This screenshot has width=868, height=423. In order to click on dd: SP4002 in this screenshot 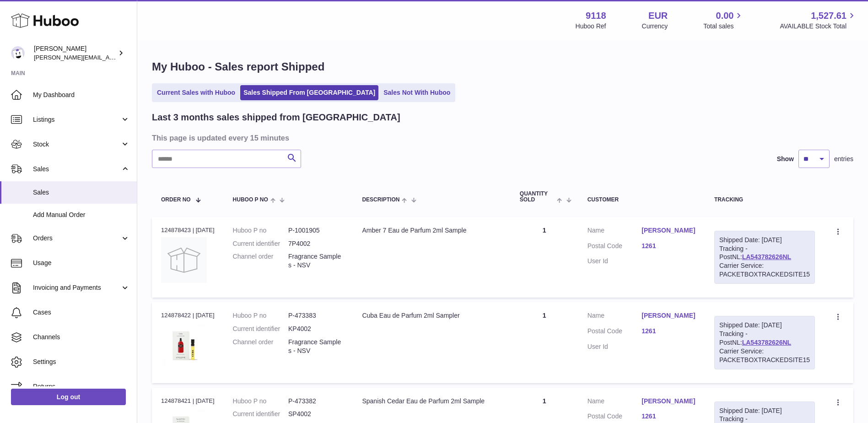, I will do `click(315, 413)`.